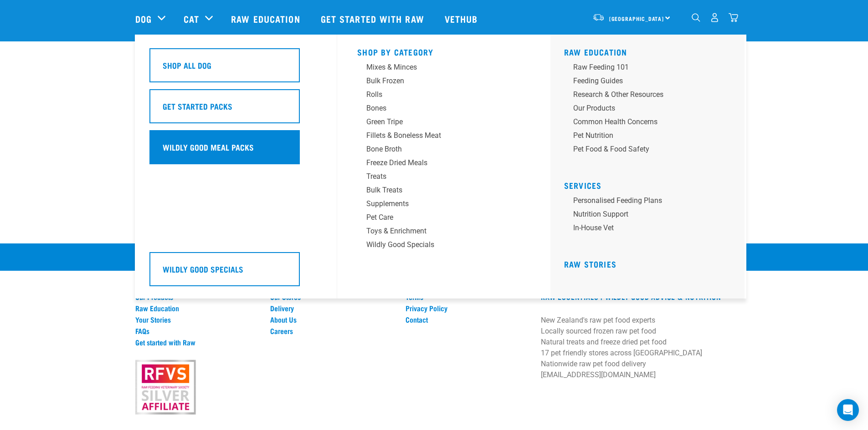 The width and height of the screenshot is (868, 430). Describe the element at coordinates (438, 245) in the screenshot. I see `div: Wildly Good Specials` at that location.